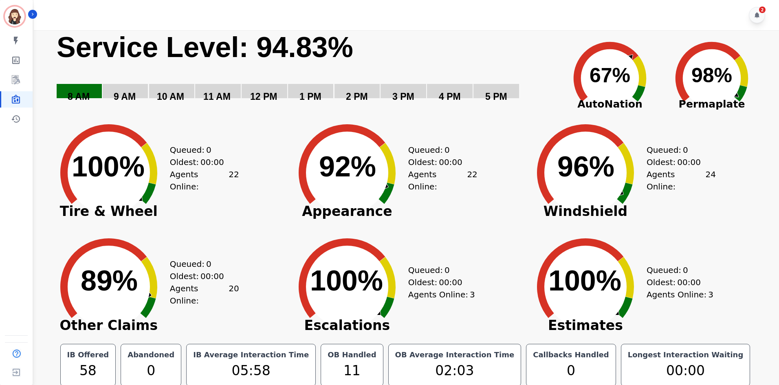 The image size is (779, 385). I want to click on text: 96%, so click(586, 167).